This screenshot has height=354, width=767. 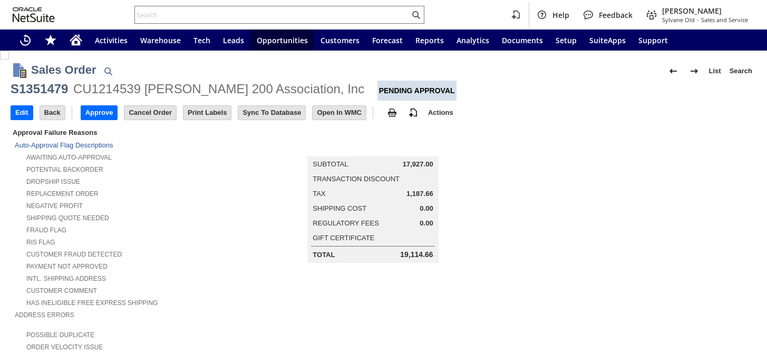 I want to click on input: Print Labels, so click(x=207, y=113).